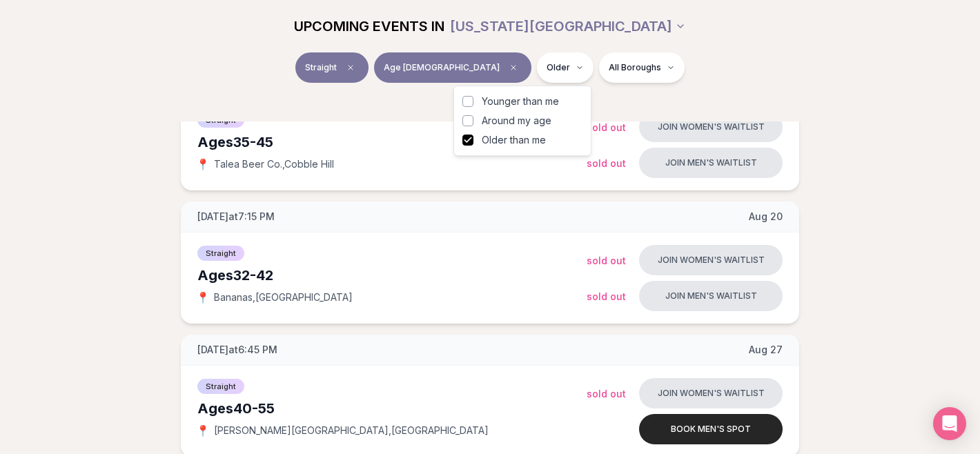 This screenshot has width=980, height=454. I want to click on div: Ages 32-42, so click(392, 275).